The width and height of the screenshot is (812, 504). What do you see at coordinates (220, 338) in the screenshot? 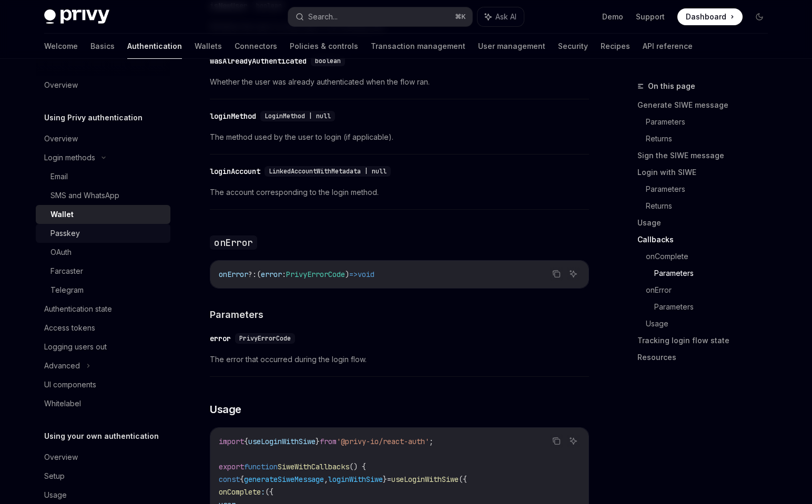
I see `div: error` at bounding box center [220, 338].